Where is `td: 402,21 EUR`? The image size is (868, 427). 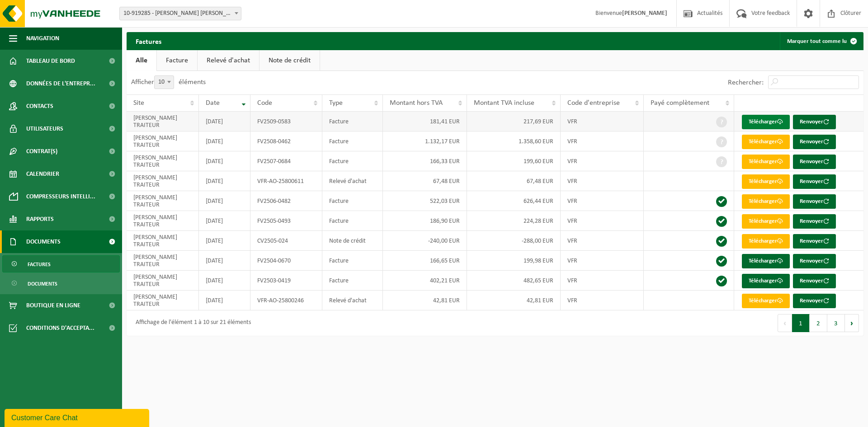 td: 402,21 EUR is located at coordinates (425, 280).